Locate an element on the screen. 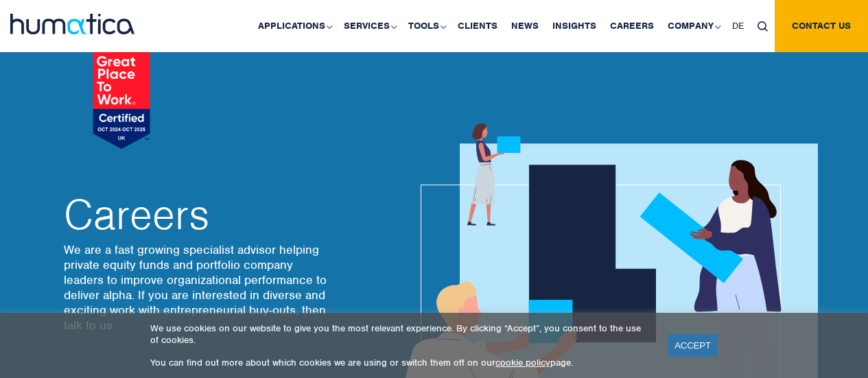 The width and height of the screenshot is (868, 378). img: logo is located at coordinates (72, 24).